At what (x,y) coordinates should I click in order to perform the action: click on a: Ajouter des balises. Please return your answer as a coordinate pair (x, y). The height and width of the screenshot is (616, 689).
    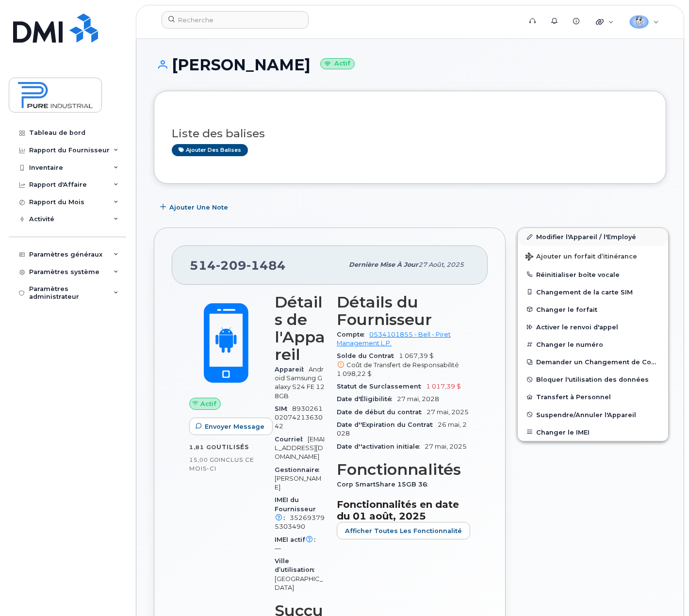
    Looking at the image, I should click on (210, 150).